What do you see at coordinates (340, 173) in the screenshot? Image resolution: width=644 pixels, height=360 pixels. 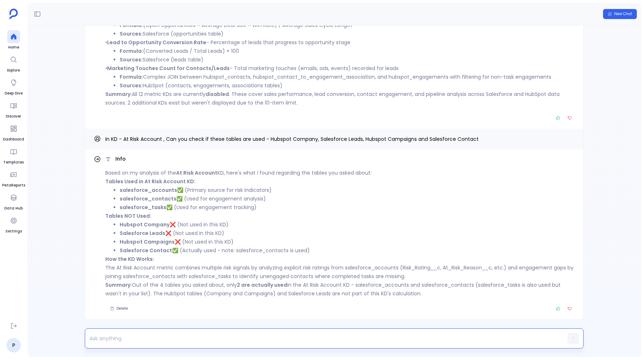 I see `p: Based on my analysis of the KD, here's what I found regarding the tables you asked about:` at bounding box center [340, 173].